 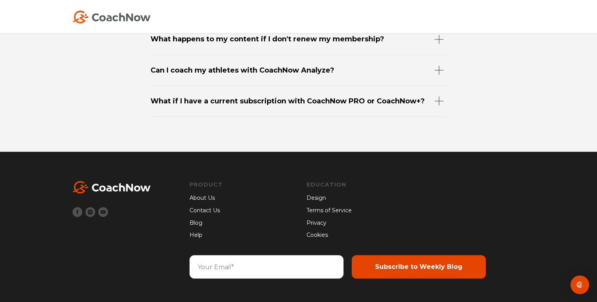 I want to click on img: White CoachNow Logo, so click(x=111, y=187).